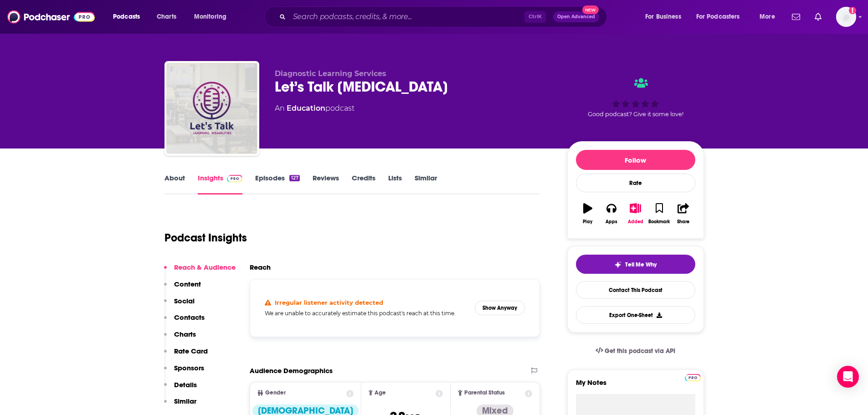 The image size is (868, 415). I want to click on span: Ctrl K, so click(535, 17).